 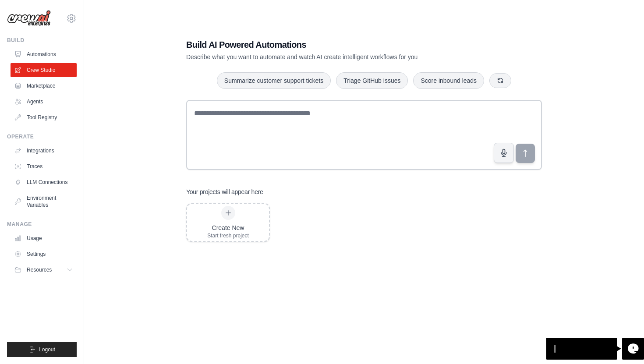 I want to click on a: Marketplace, so click(x=43, y=86).